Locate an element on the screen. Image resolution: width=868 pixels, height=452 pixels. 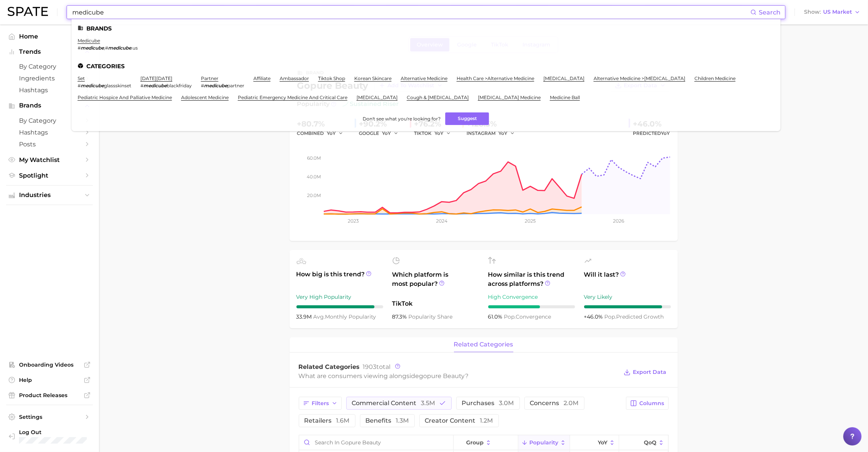
span: QoQ is located at coordinates (650, 442).